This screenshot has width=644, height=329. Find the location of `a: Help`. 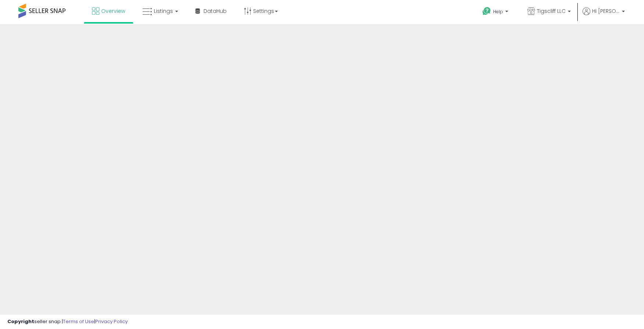

a: Help is located at coordinates (496, 13).